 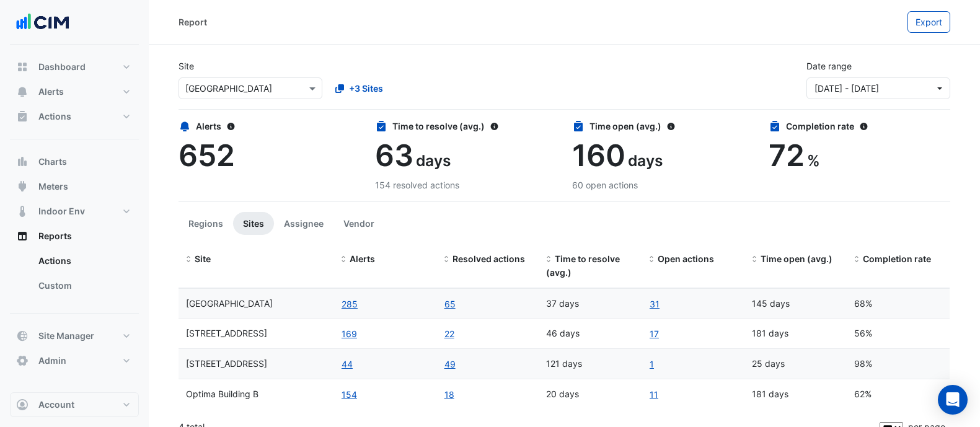 I want to click on span: 63, so click(x=394, y=155).